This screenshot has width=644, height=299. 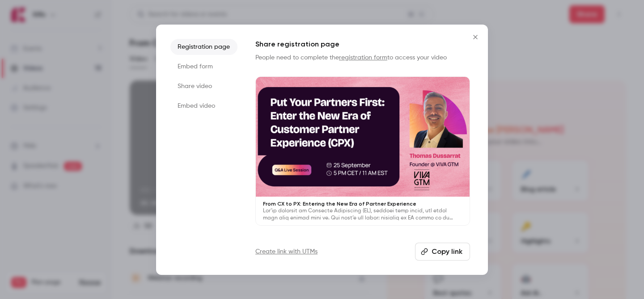 What do you see at coordinates (363, 58) in the screenshot?
I see `p: People need to complete the to access your video` at bounding box center [363, 58].